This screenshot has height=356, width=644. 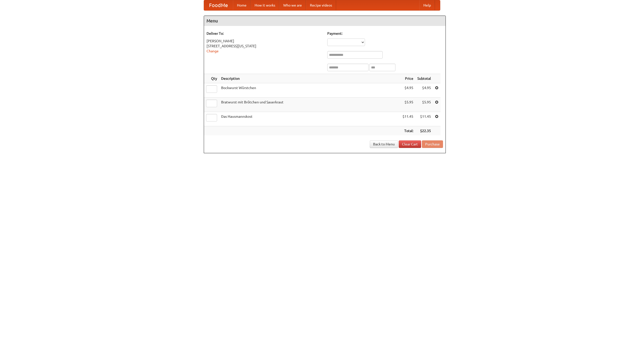 I want to click on a: Change, so click(x=213, y=51).